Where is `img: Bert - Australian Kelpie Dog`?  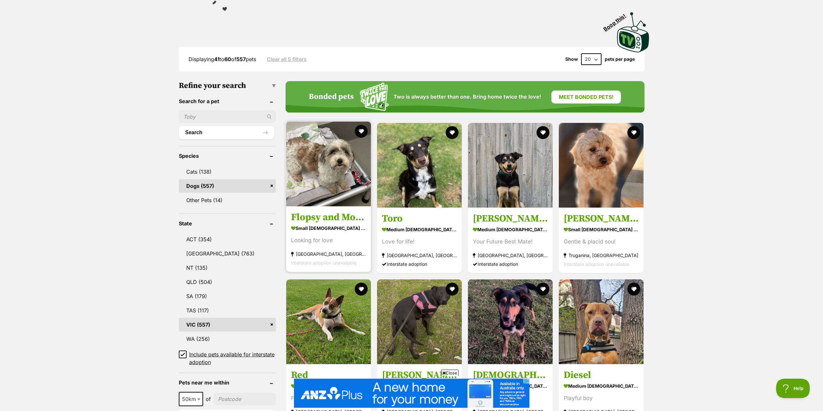 img: Bert - Australian Kelpie Dog is located at coordinates (510, 165).